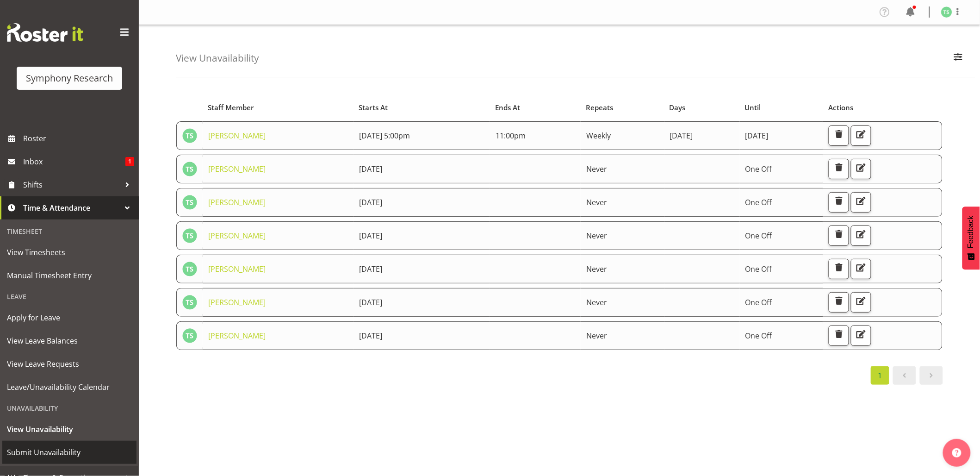  I want to click on span: Days, so click(678, 107).